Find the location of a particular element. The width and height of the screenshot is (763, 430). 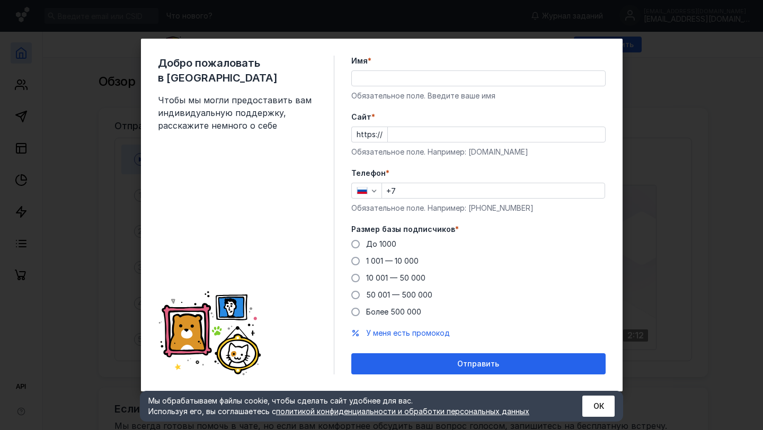

span: Чтобы мы могли предоставить вам индивидуальную поддержку, расскажите немного о себе is located at coordinates (237, 113).